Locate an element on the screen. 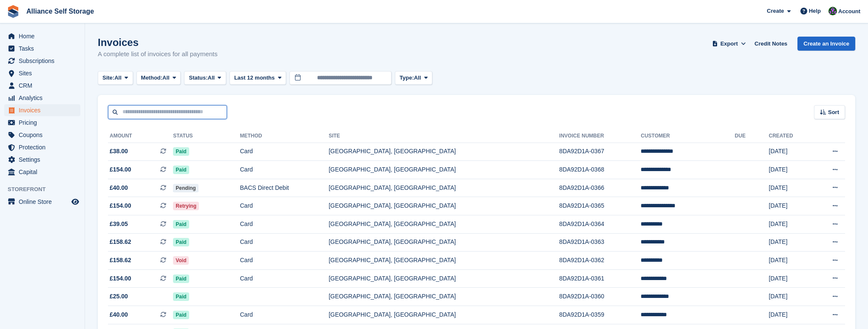 Image resolution: width=868 pixels, height=329 pixels. button: Site: All is located at coordinates (115, 78).